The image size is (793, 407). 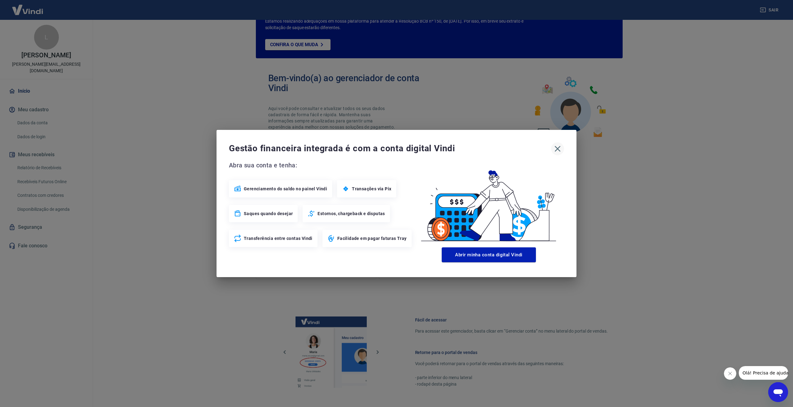 I want to click on span: Transações via Pix, so click(x=372, y=189).